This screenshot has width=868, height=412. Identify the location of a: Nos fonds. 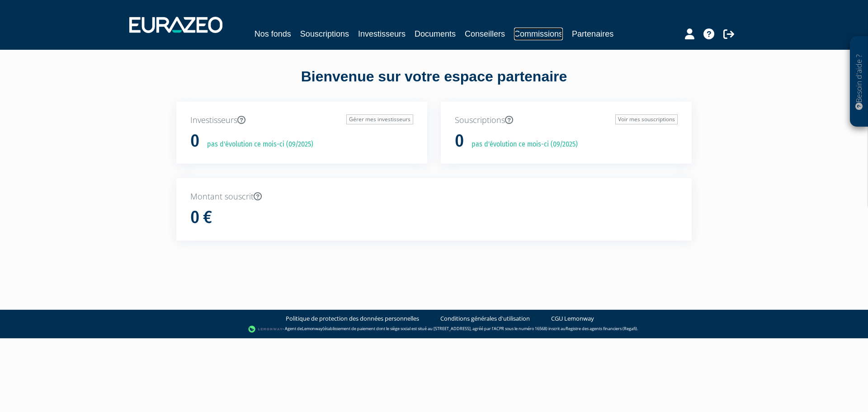
(272, 34).